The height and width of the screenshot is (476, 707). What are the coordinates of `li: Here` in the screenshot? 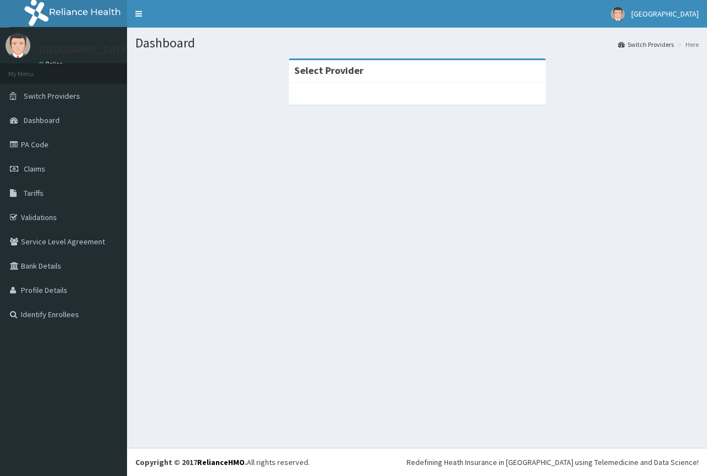 It's located at (686, 44).